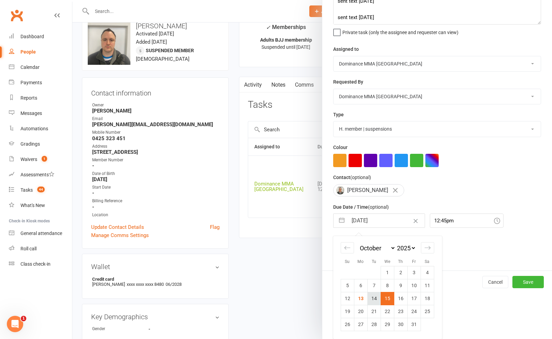 This screenshot has height=339, width=552. What do you see at coordinates (34, 129) in the screenshot?
I see `div: Automations` at bounding box center [34, 129].